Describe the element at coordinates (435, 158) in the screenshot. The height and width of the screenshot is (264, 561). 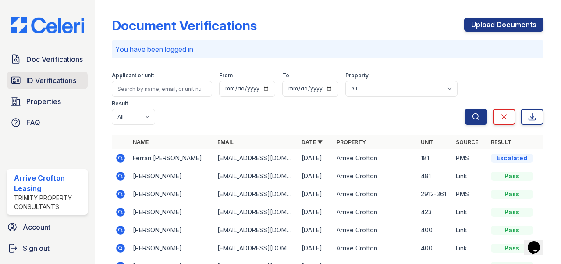
I see `td: 181` at that location.